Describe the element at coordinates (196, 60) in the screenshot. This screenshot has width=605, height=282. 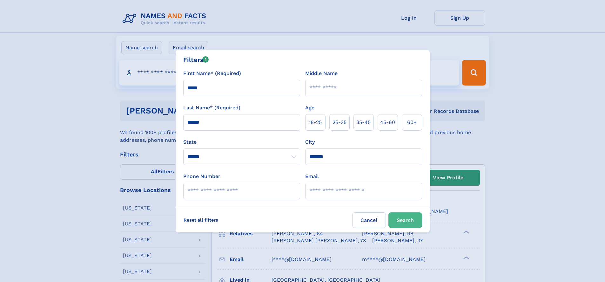
I see `div: Filters` at that location.